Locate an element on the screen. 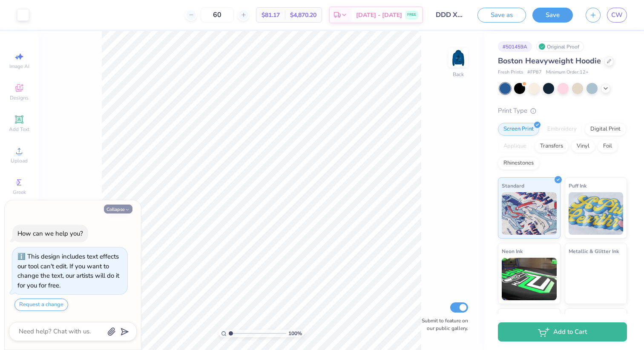 The height and width of the screenshot is (350, 644). span: Fresh Prints is located at coordinates (510, 73).